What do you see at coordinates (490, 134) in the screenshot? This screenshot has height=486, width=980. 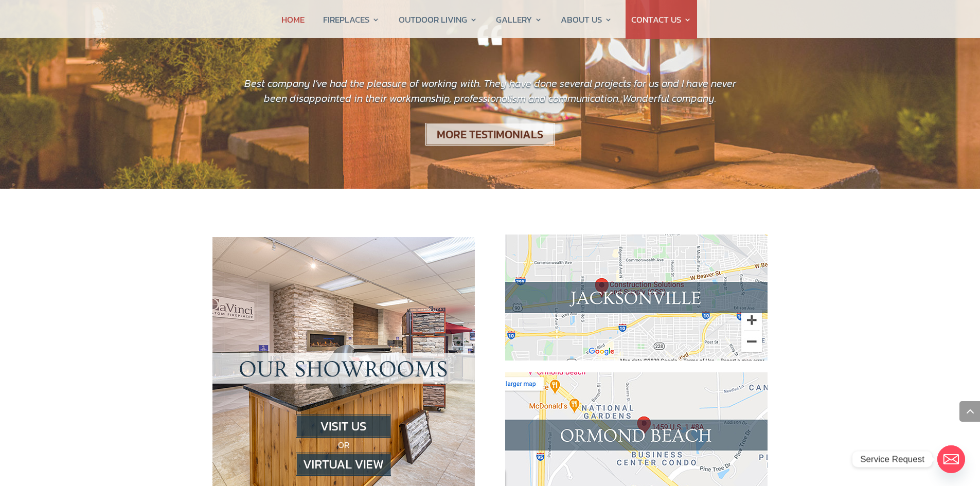 I see `a: MORE TESTIMONIALS` at bounding box center [490, 134].